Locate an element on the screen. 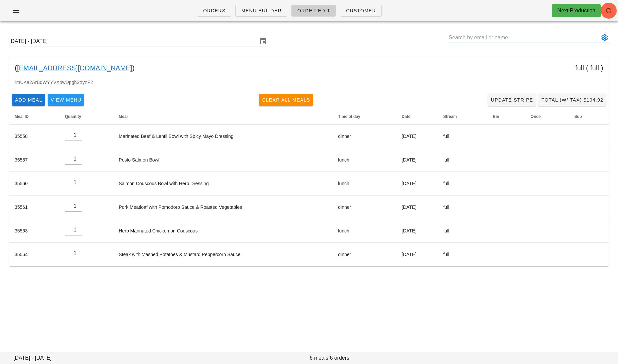  button: Add Meal is located at coordinates (29, 100).